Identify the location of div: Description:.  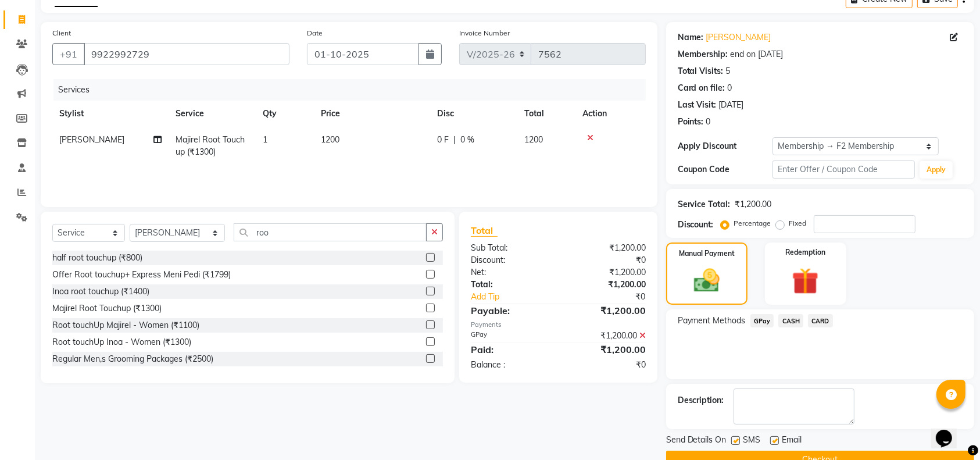
(701, 400).